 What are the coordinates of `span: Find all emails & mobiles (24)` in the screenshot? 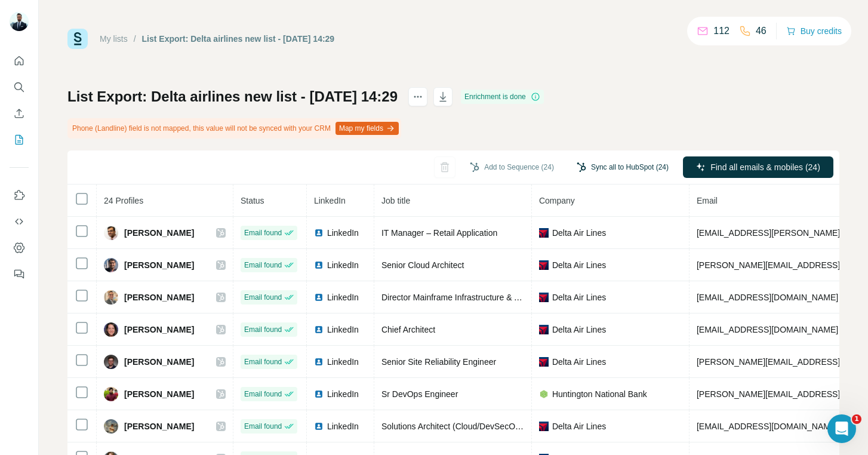 It's located at (766, 167).